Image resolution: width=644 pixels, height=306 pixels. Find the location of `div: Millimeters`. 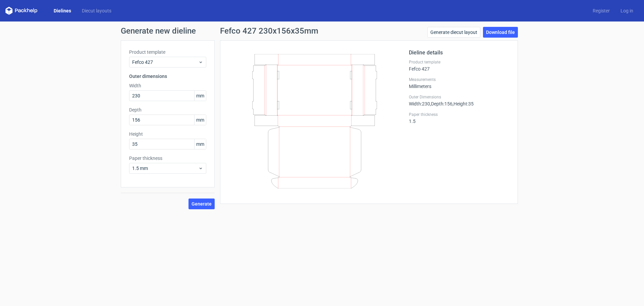

div: Millimeters is located at coordinates (459, 83).